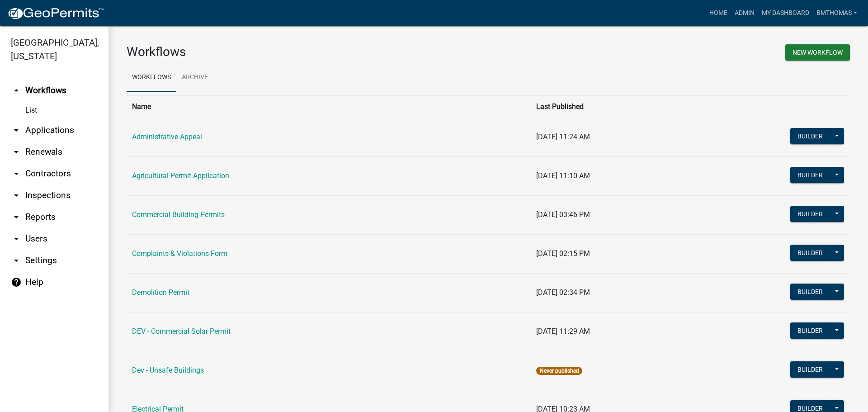  I want to click on i: help, so click(17, 282).